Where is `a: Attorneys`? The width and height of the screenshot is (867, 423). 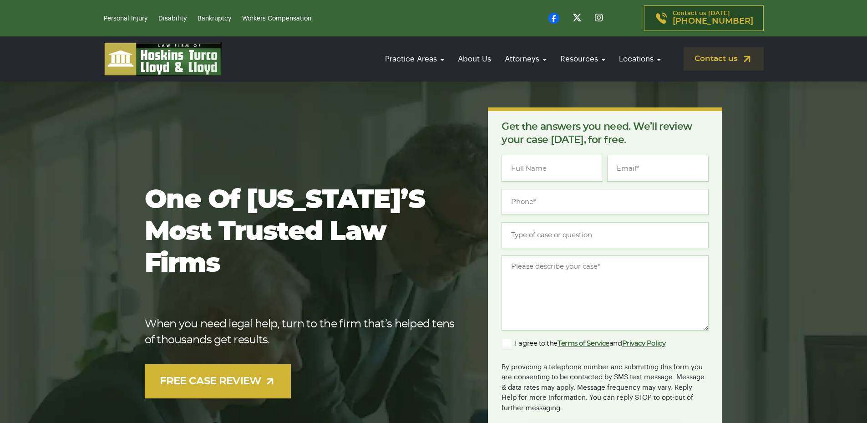 a: Attorneys is located at coordinates (526, 59).